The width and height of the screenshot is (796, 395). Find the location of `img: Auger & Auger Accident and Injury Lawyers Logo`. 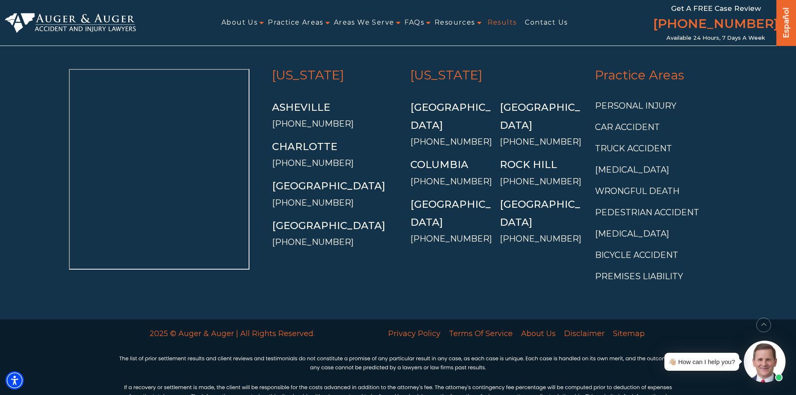

img: Auger & Auger Accident and Injury Lawyers Logo is located at coordinates (70, 23).